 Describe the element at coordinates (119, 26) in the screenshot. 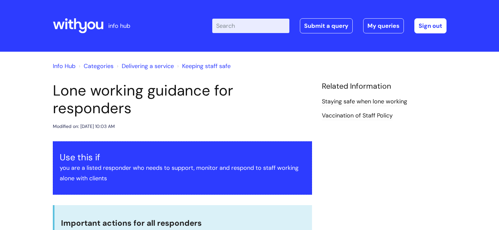

I see `p: info hub` at that location.